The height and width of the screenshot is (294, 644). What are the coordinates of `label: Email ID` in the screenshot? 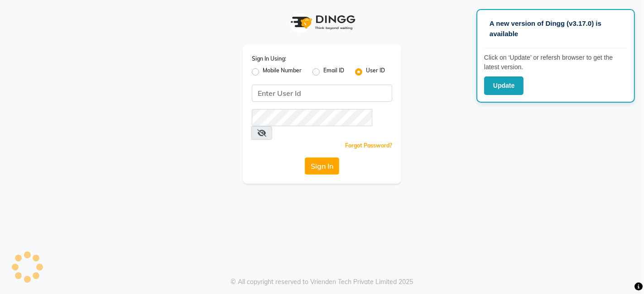 It's located at (334, 72).